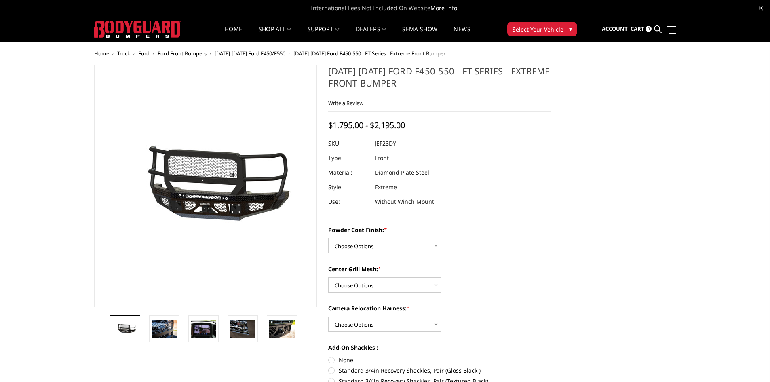 This screenshot has height=382, width=770. I want to click on a: SEMA Show, so click(420, 34).